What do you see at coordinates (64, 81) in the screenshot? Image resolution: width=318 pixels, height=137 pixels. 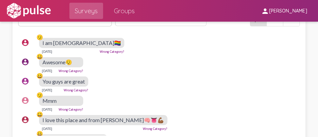 I see `span: You guys are great` at bounding box center [64, 81].